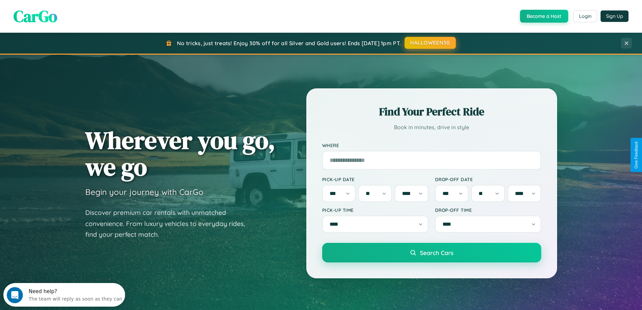 This screenshot has height=310, width=642. I want to click on label: Where, so click(432, 145).